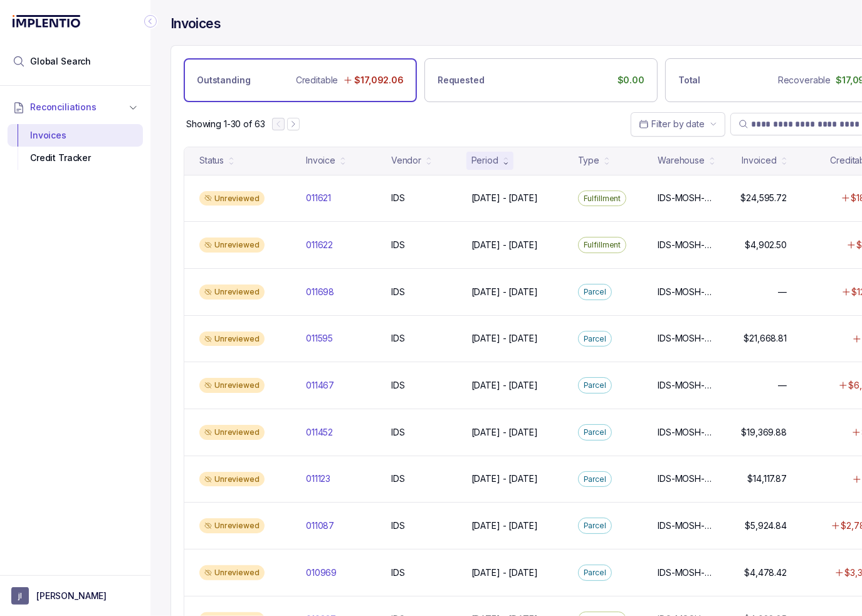  What do you see at coordinates (20, 596) in the screenshot?
I see `span: User initials` at bounding box center [20, 596].